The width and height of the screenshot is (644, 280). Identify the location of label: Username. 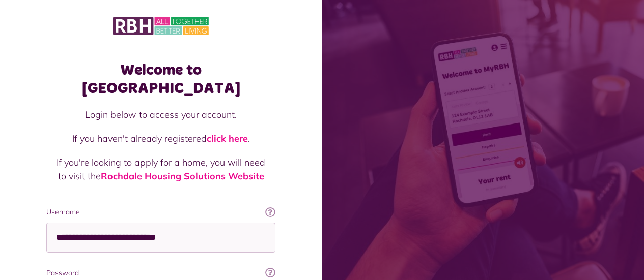
(161, 212).